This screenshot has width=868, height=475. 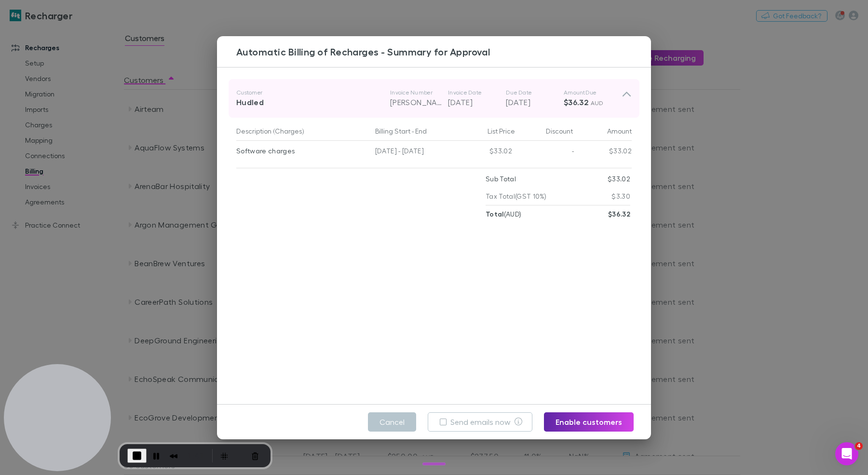 I want to click on button: Cancel, so click(x=392, y=422).